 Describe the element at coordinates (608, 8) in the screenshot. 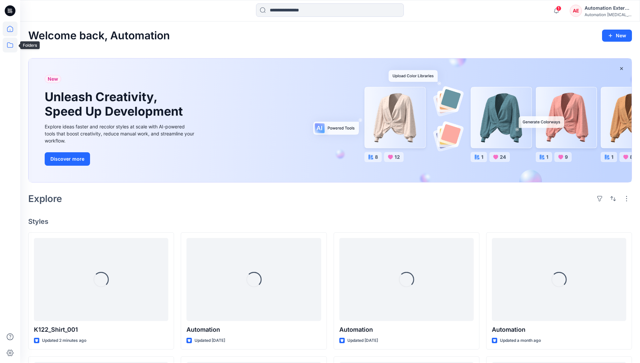

I see `div: Automation External` at that location.